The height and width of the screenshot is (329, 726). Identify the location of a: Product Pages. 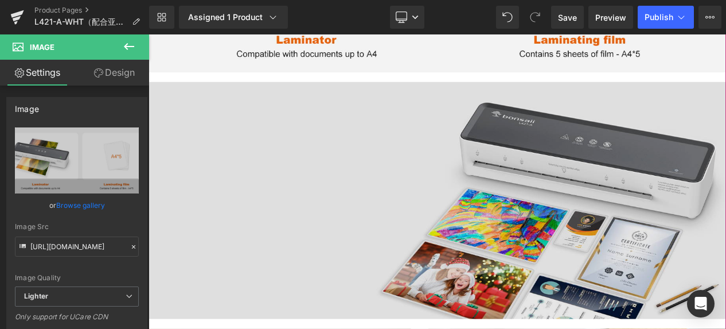
(92, 10).